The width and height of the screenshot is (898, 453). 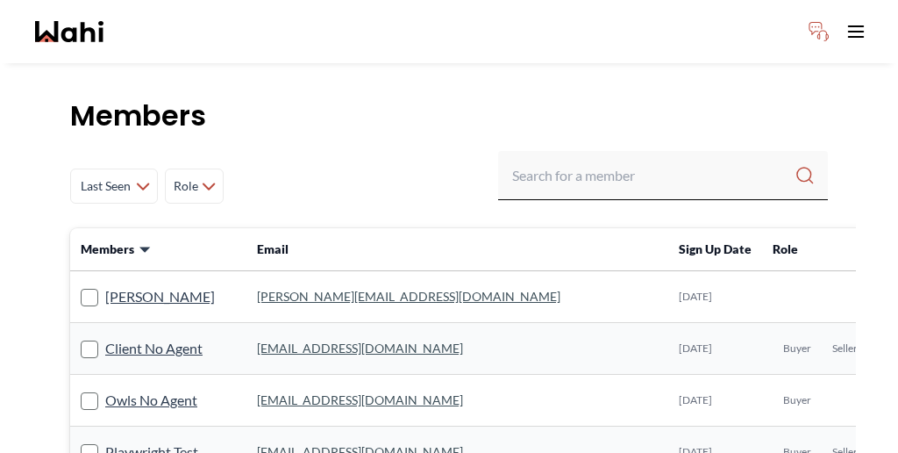 What do you see at coordinates (116, 249) in the screenshot?
I see `button: Members` at bounding box center [116, 249].